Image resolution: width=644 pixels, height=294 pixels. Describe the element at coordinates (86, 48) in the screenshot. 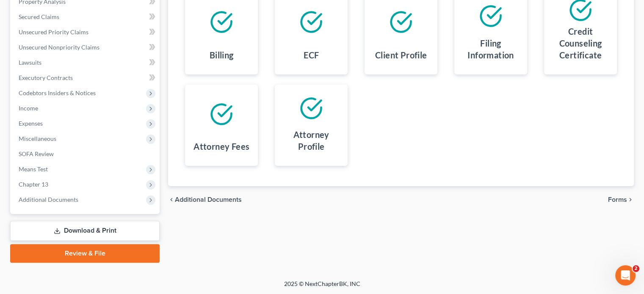

I see `a: Unsecured Nonpriority Claims` at that location.